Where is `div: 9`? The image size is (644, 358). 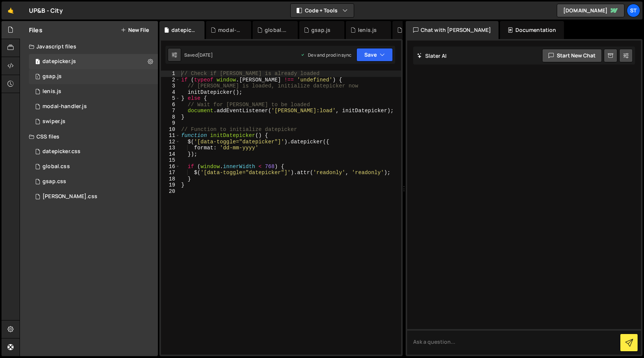 div: 9 is located at coordinates (170, 123).